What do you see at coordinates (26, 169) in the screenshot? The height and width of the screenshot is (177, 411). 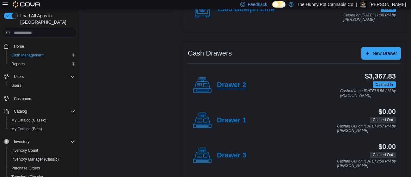 I see `a: Purchase Orders` at bounding box center [26, 169].